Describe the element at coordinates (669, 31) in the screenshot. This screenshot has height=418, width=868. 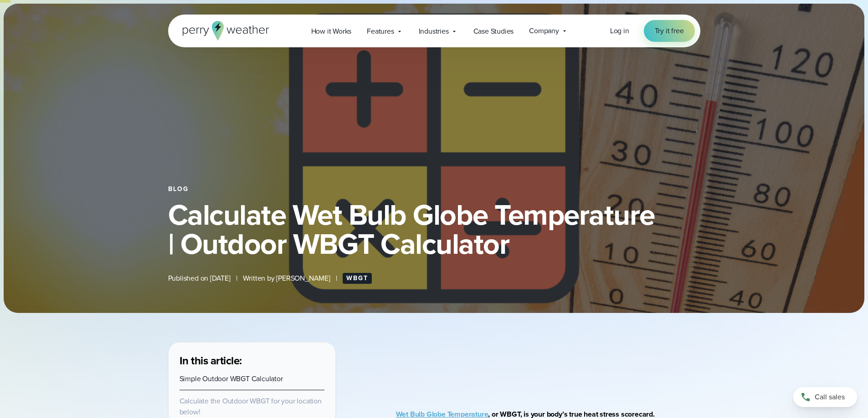
I see `span: Try it free` at that location.